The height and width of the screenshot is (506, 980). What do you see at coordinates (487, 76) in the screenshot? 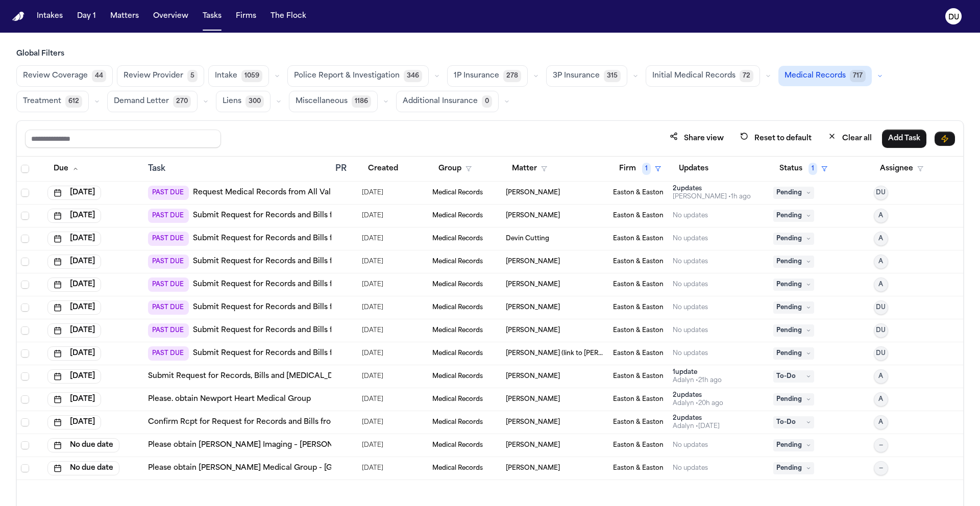
I see `button: 1P Insurance278` at bounding box center [487, 76].